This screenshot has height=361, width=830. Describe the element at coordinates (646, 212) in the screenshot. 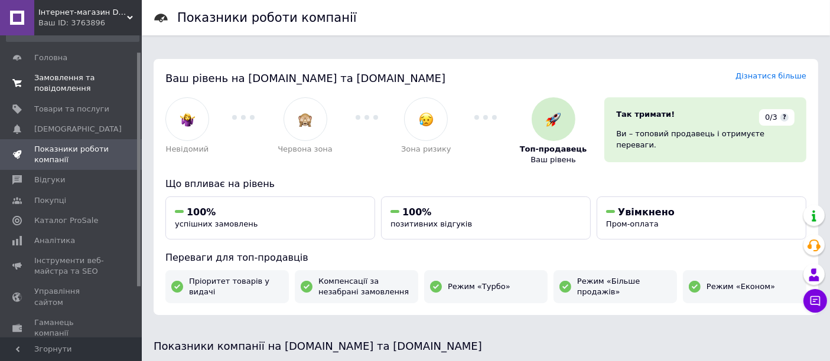

I see `span: Увімкнено` at that location.